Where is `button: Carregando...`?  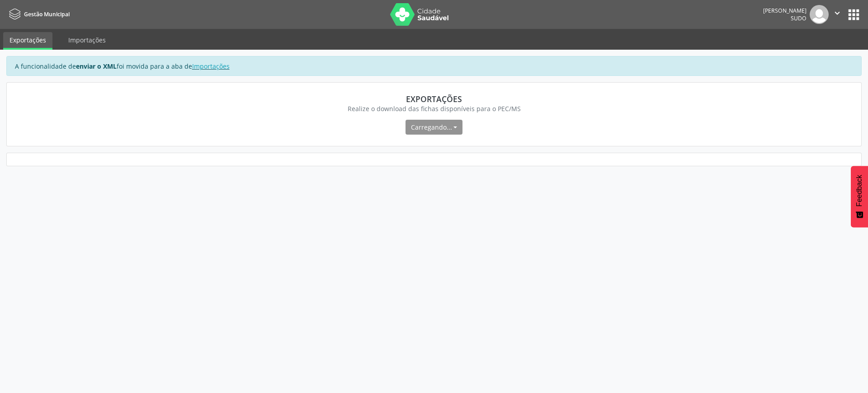 button: Carregando... is located at coordinates (434, 128).